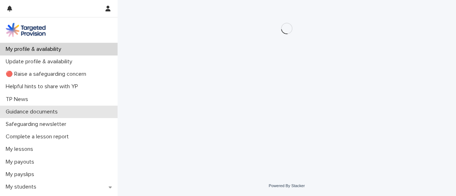 The image size is (456, 196). I want to click on p: Guidance documents, so click(33, 112).